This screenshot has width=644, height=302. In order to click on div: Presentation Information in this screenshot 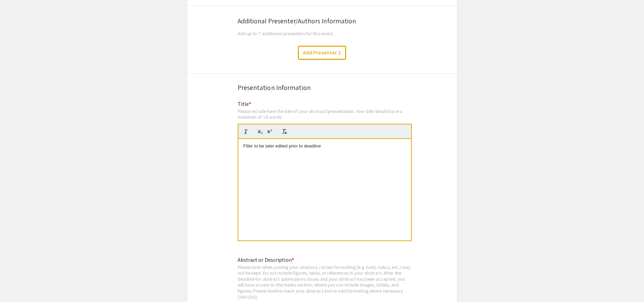, I will do `click(322, 87)`.